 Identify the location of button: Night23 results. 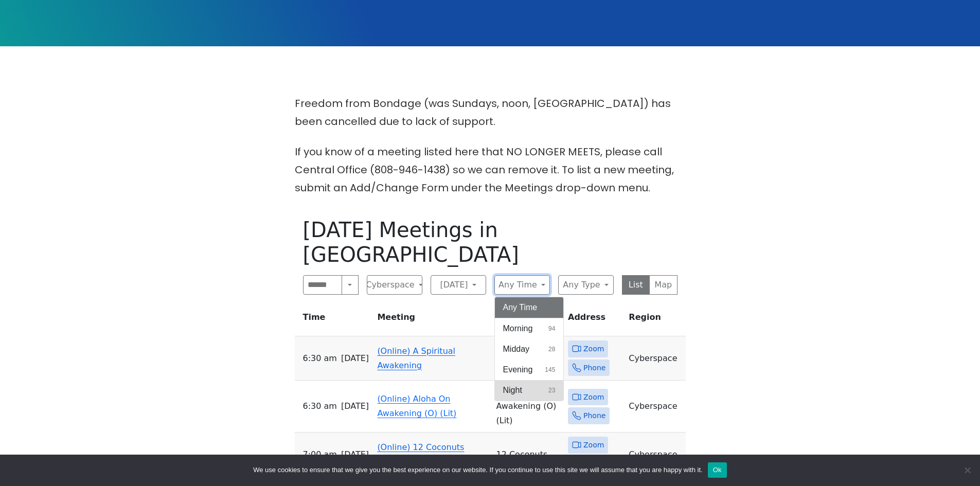
(530, 390).